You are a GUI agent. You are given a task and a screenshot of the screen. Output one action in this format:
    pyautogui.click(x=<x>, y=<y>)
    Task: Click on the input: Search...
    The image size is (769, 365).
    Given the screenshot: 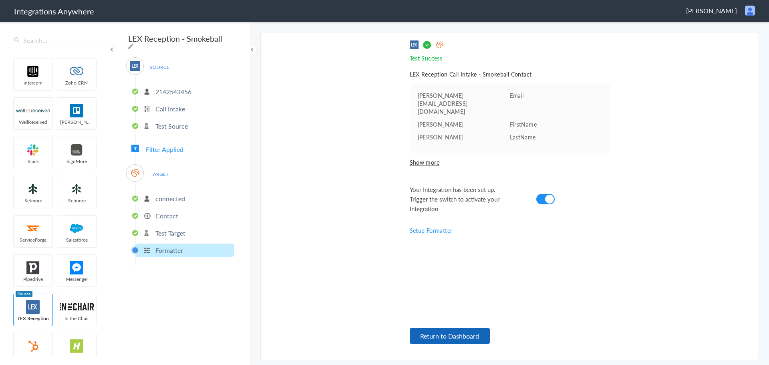 What is the action you would take?
    pyautogui.click(x=55, y=40)
    